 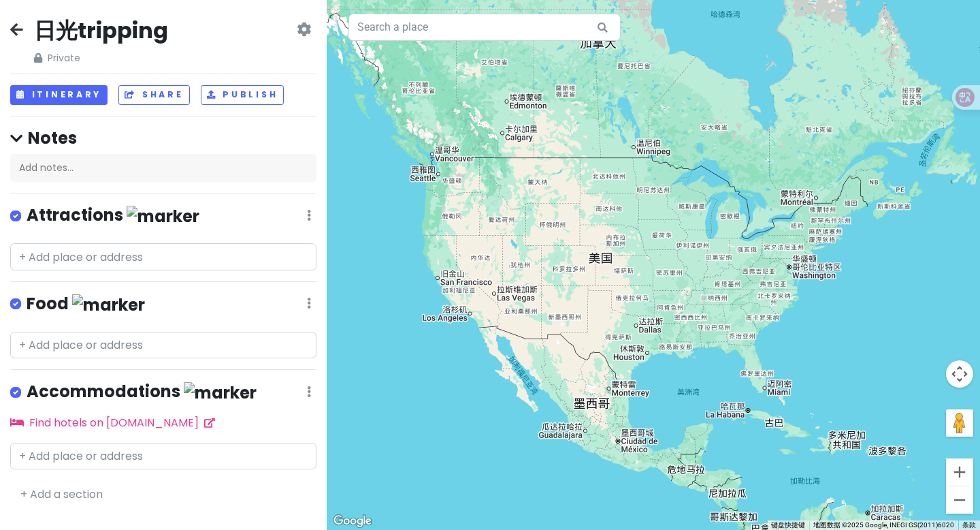 What do you see at coordinates (788, 525) in the screenshot?
I see `button: 键盘快捷键` at bounding box center [788, 525].